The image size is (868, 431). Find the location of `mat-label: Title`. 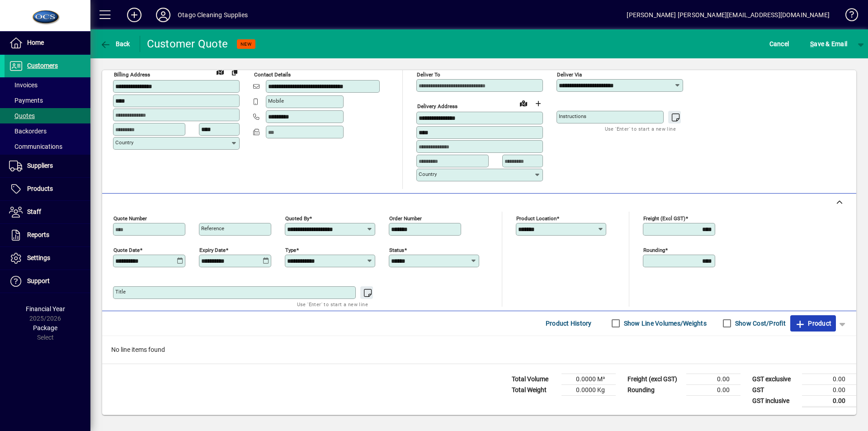

mat-label: Title is located at coordinates (120, 291).